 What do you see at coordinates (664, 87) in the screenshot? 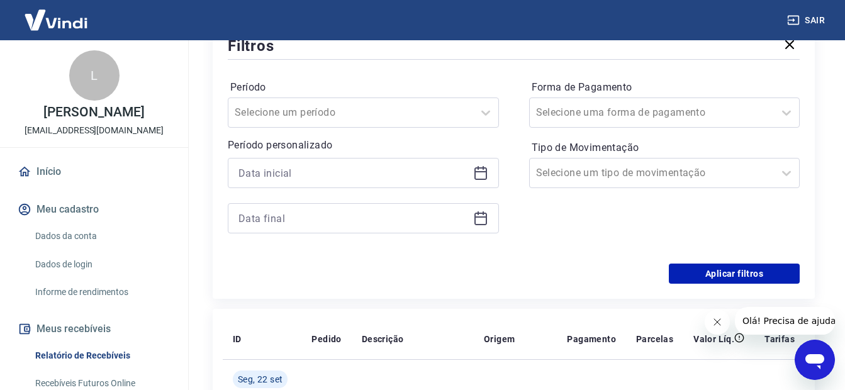
I see `label: Forma de Pagamento` at bounding box center [664, 87].